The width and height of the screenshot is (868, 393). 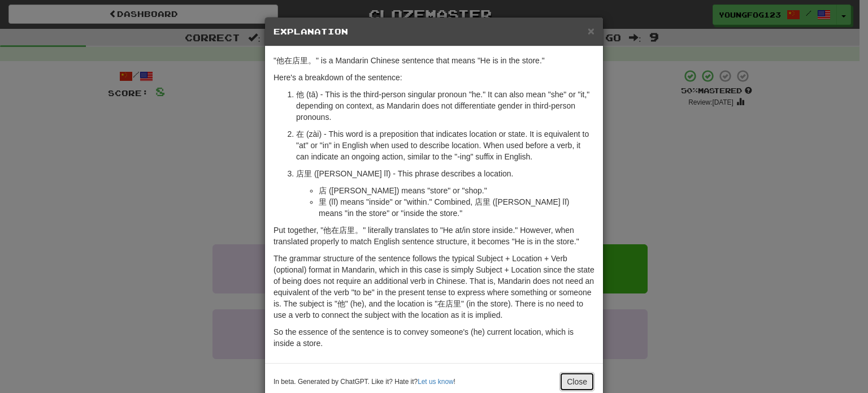 What do you see at coordinates (445, 106) in the screenshot?
I see `p: 他 (tā) - This is the third-person singular pronoun "he." It can also mean "she" or "it," dependin...` at bounding box center [445, 106].